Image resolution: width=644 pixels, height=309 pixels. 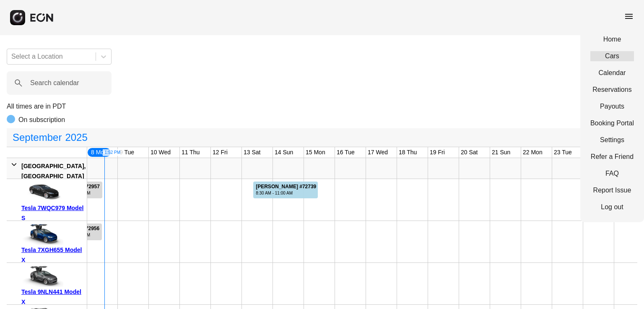 What do you see at coordinates (613, 56) in the screenshot?
I see `a: Cars` at bounding box center [613, 56].